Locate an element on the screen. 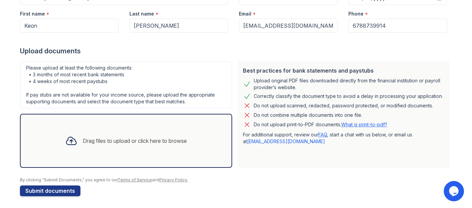 This screenshot has width=472, height=208. div: By clicking "Submit Documents," you agree to our and is located at coordinates (236, 180).